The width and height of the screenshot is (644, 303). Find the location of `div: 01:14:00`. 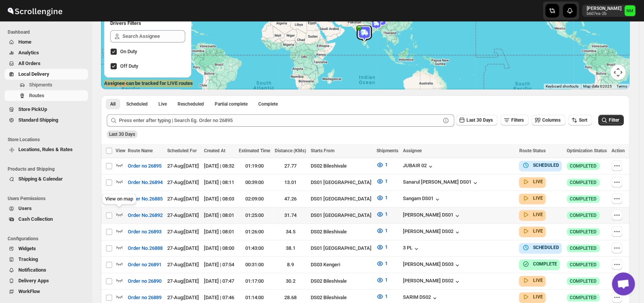

div: 01:14:00 is located at coordinates (254, 298).